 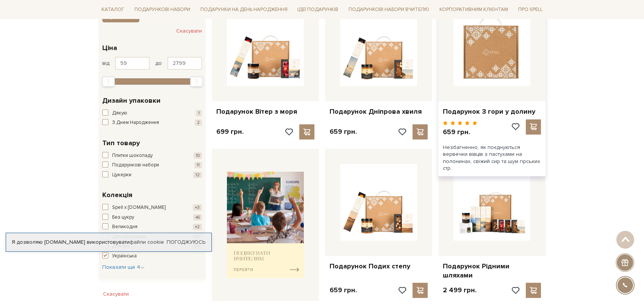 What do you see at coordinates (197, 217) in the screenshot?
I see `span: +6` at bounding box center [197, 217].